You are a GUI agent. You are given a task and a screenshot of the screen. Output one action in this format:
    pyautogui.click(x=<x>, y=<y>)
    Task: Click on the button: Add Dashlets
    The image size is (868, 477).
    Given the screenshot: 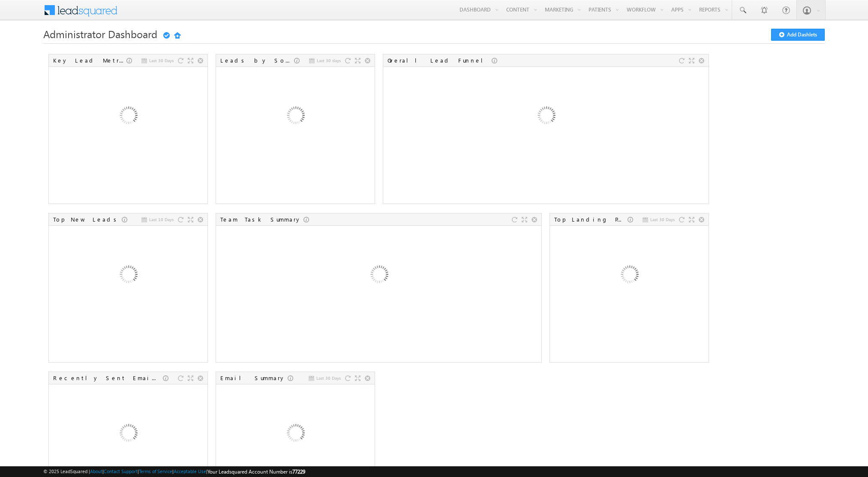 What is the action you would take?
    pyautogui.click(x=798, y=35)
    